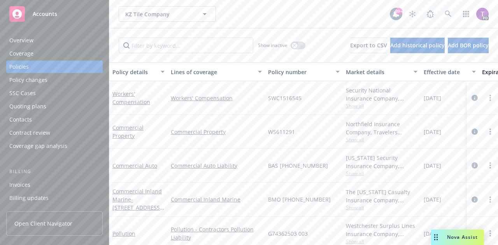 The height and width of the screenshot is (245, 498). What do you see at coordinates (462, 237) in the screenshot?
I see `span: Nova Assist` at bounding box center [462, 237].